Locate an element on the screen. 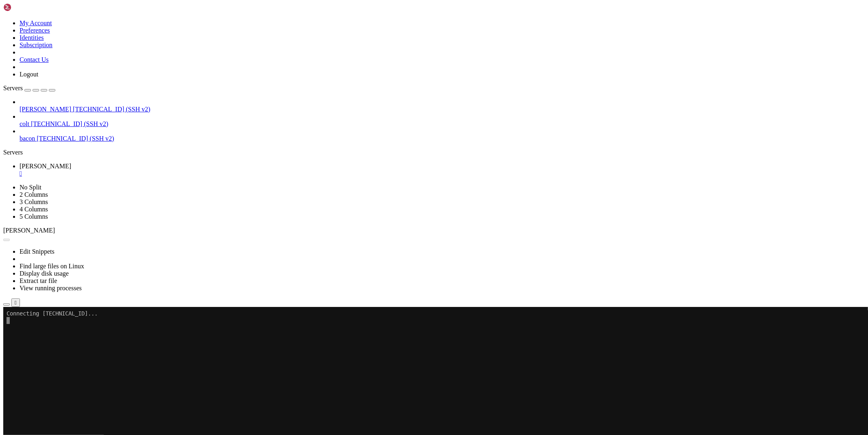 The width and height of the screenshot is (868, 435). div: (0, 1) is located at coordinates (5, 13).